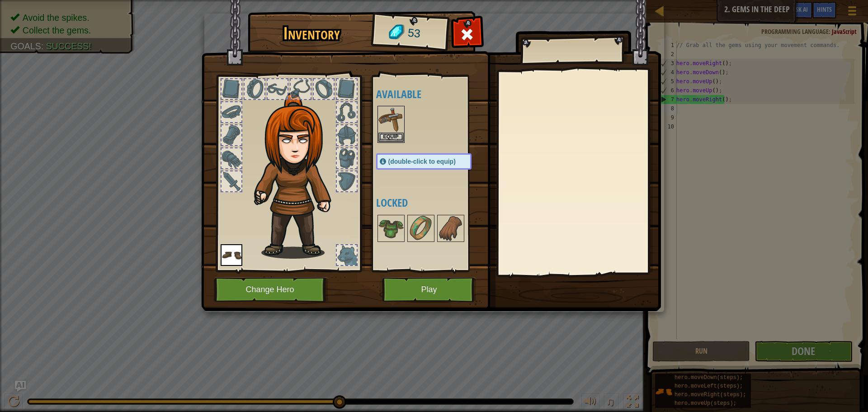 The width and height of the screenshot is (868, 412). I want to click on h4: Available, so click(432, 94).